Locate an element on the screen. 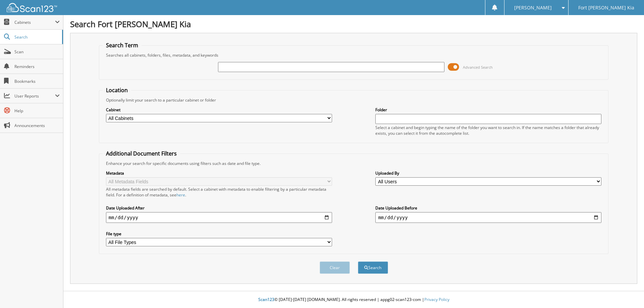 The image size is (644, 308). label: File type is located at coordinates (219, 234).